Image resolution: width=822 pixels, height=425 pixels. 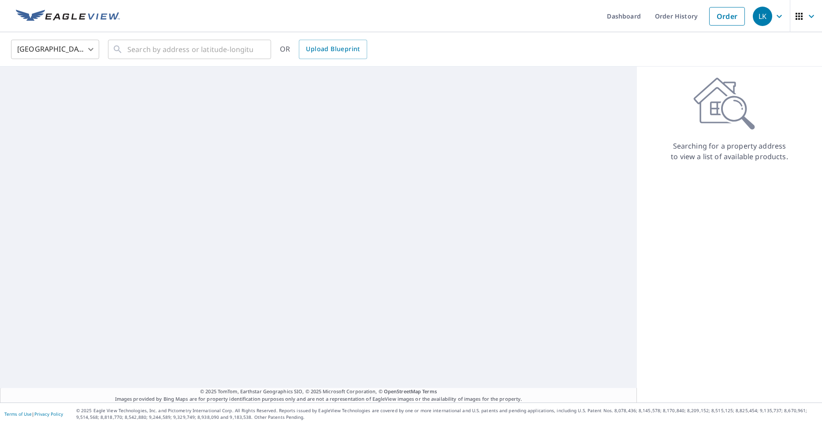 What do you see at coordinates (729, 151) in the screenshot?
I see `p: Searching for a property address to view a list of available products.` at bounding box center [729, 151].